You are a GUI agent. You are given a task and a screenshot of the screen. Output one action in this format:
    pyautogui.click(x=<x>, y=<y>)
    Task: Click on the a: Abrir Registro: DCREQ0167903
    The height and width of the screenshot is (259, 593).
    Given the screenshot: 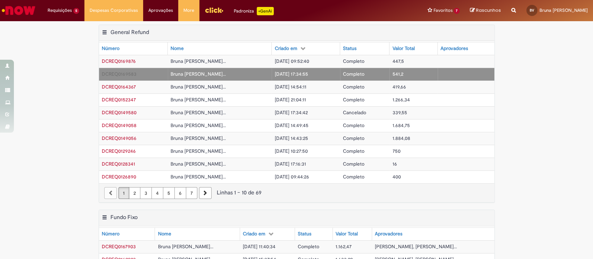 What is the action you would take?
    pyautogui.click(x=119, y=247)
    